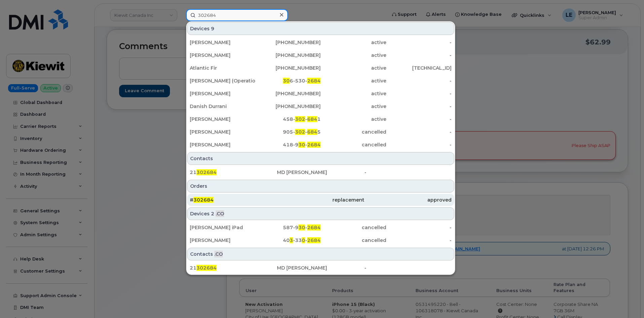  I want to click on input: Find something..., so click(237, 15).